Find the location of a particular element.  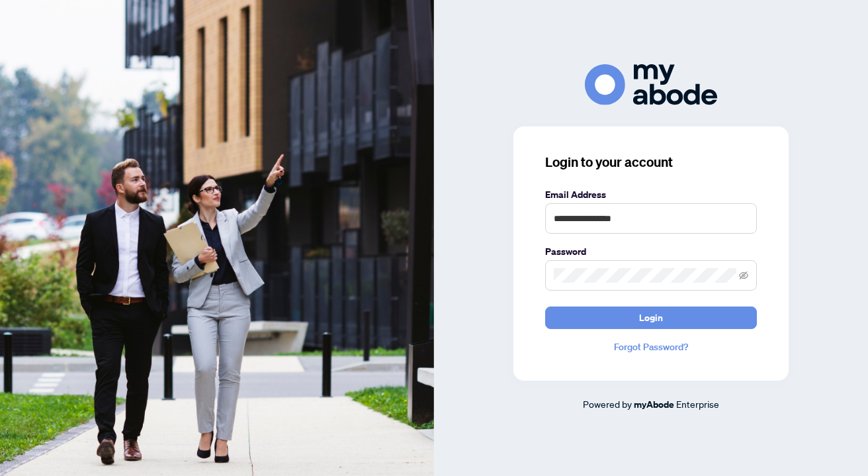

span: Login is located at coordinates (651, 318).